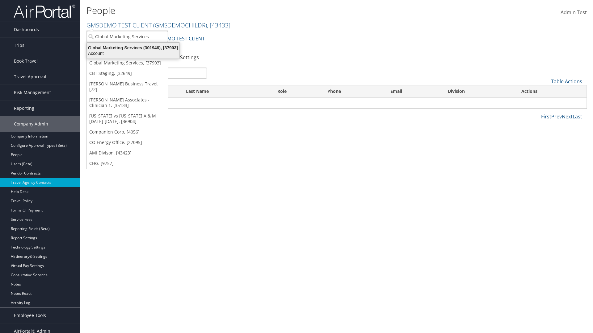 This screenshot has height=333, width=593. Describe the element at coordinates (573, 13) in the screenshot. I see `a: Admin Test` at that location.